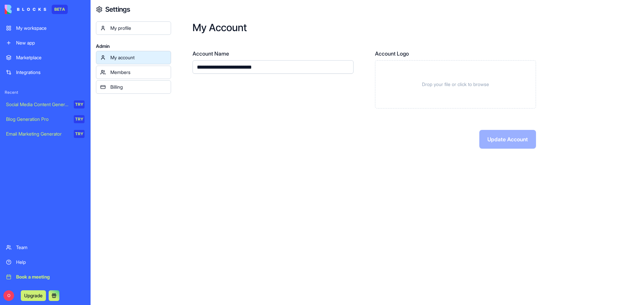 The width and height of the screenshot is (644, 305). Describe the element at coordinates (45, 104) in the screenshot. I see `a: Social Media Content GeneratorTRY` at that location.